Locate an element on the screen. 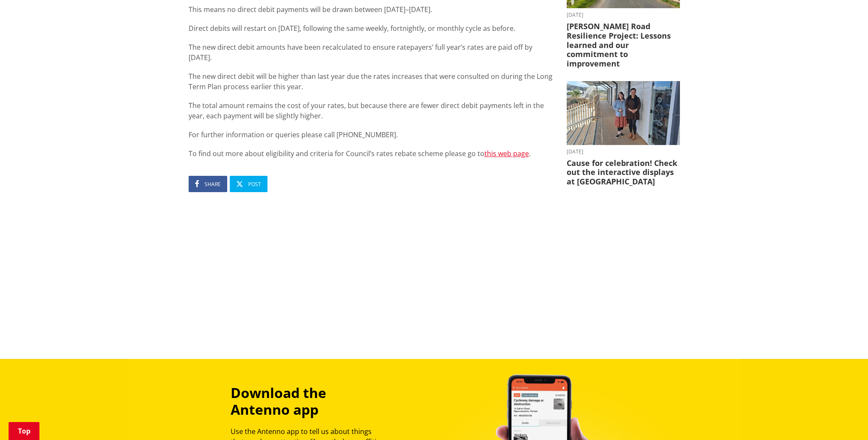 This screenshot has height=440, width=868. p: The total amount remains the cost of your rates, but because there are fewer direct debit payment... is located at coordinates (371, 111).